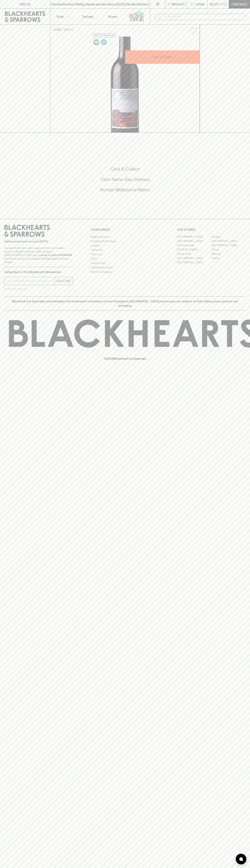  What do you see at coordinates (125, 241) in the screenshot?
I see `a: Business & Bulk Gifting` at bounding box center [125, 241].